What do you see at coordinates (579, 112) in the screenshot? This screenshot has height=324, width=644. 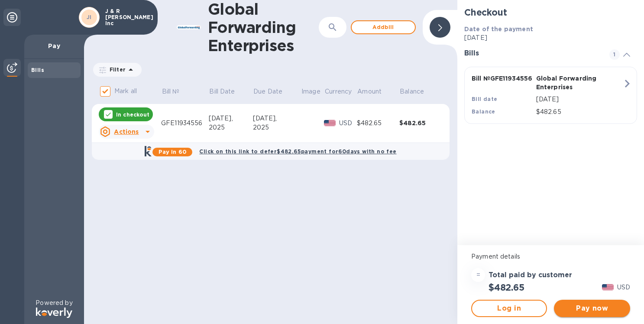 I see `p: $482.65` at bounding box center [579, 112].